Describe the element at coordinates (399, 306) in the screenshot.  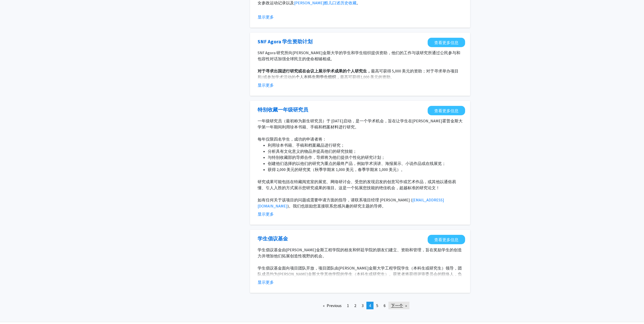
I see `a: 下一页` at that location.